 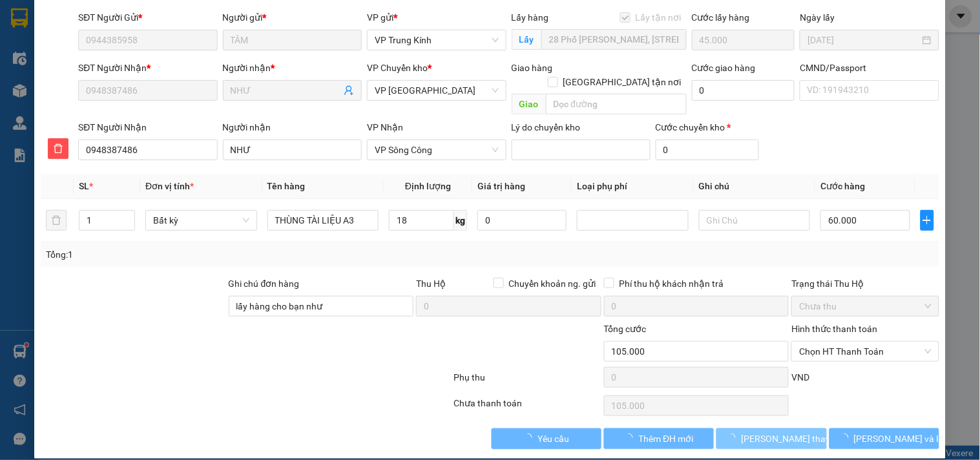 What do you see at coordinates (659, 439) in the screenshot?
I see `button: Thêm ĐH mới` at bounding box center [659, 439].